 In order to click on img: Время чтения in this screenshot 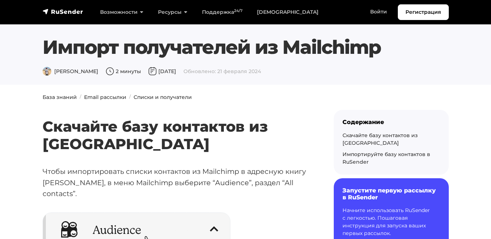, I will do `click(110, 71)`.